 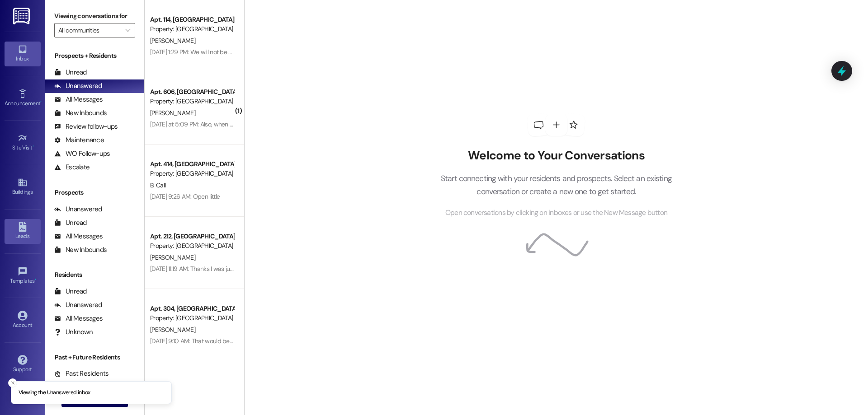 I want to click on input: All communities, so click(x=90, y=30).